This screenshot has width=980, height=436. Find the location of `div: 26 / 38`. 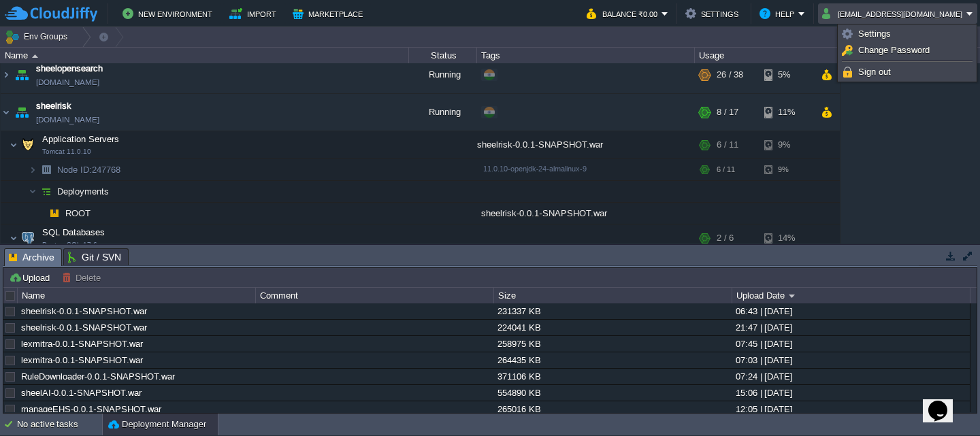

div: 26 / 38 is located at coordinates (730, 74).